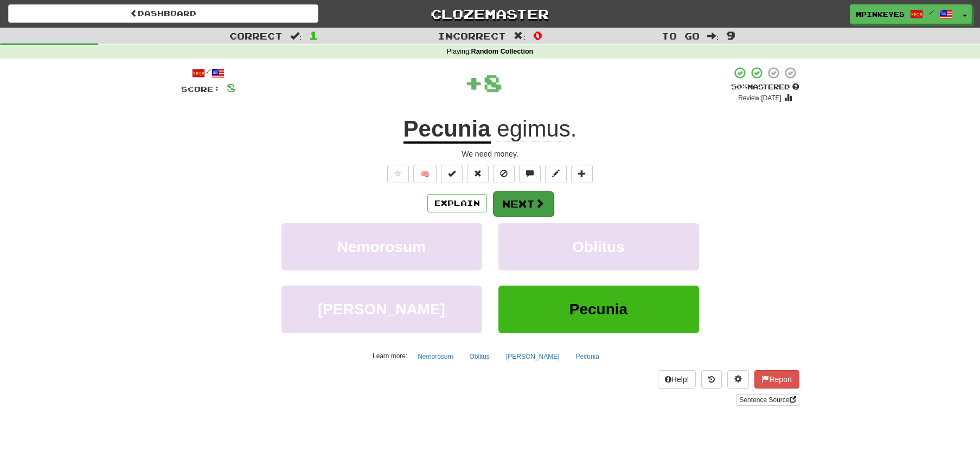 The height and width of the screenshot is (459, 980). What do you see at coordinates (677, 380) in the screenshot?
I see `button: Help!` at bounding box center [677, 380].